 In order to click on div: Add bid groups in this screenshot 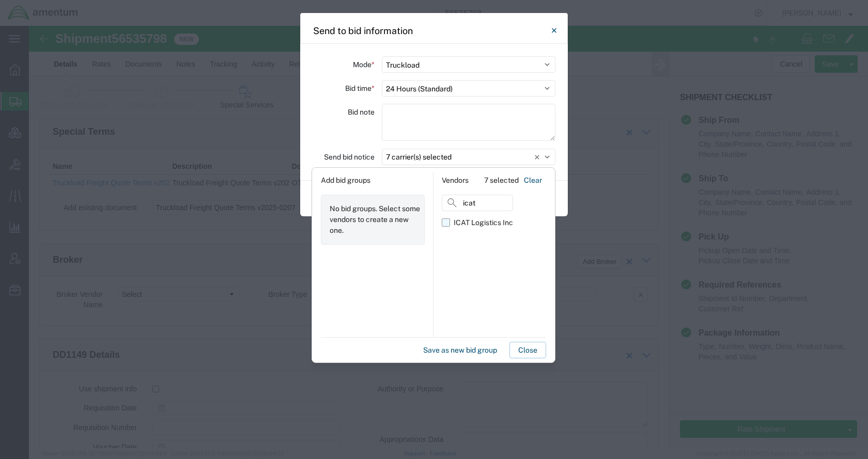, I will do `click(373, 180)`.